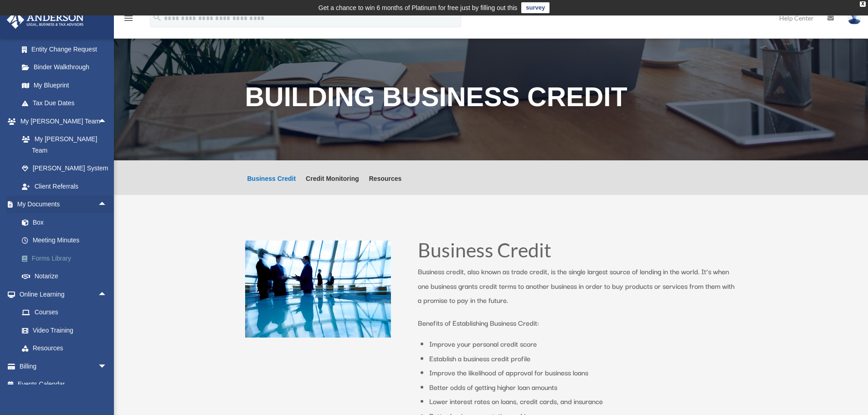  What do you see at coordinates (578, 323) in the screenshot?
I see `p: Benefits of Establishing Business Credit:` at bounding box center [578, 323].